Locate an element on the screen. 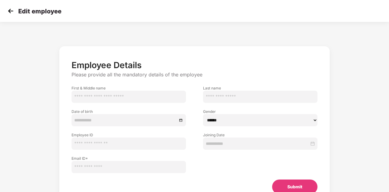 The width and height of the screenshot is (389, 192). label: First & Middle name is located at coordinates (129, 88).